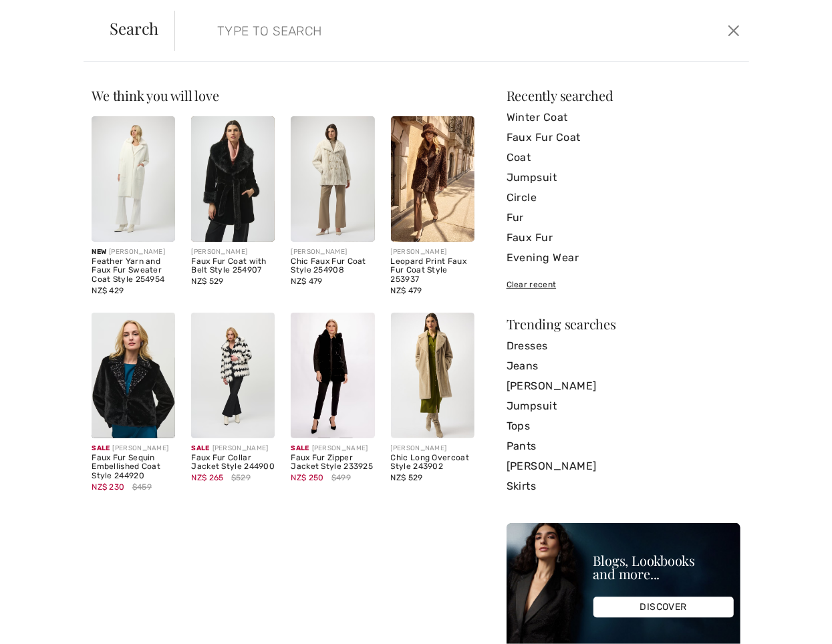 The image size is (832, 644). What do you see at coordinates (624, 157) in the screenshot?
I see `a: Coat` at bounding box center [624, 157].